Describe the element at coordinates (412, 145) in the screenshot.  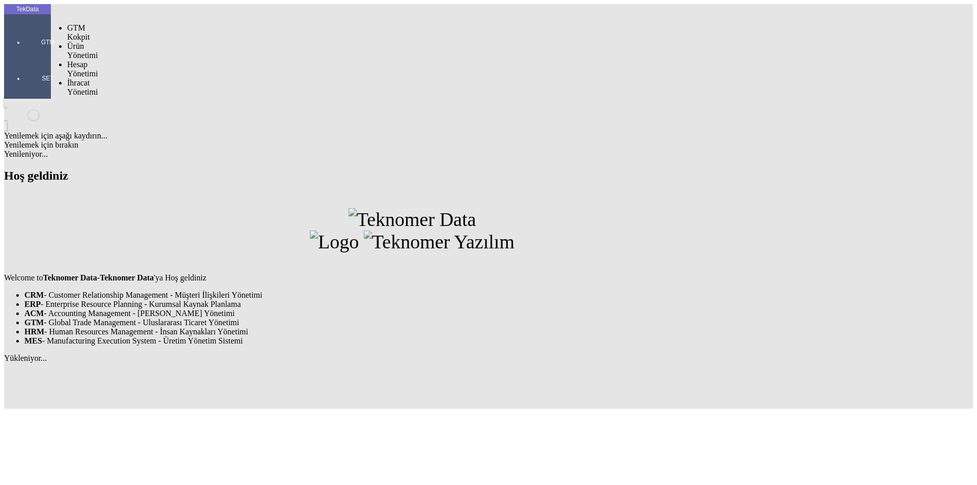
I see `div: Yenilemek için bırakın` at that location.